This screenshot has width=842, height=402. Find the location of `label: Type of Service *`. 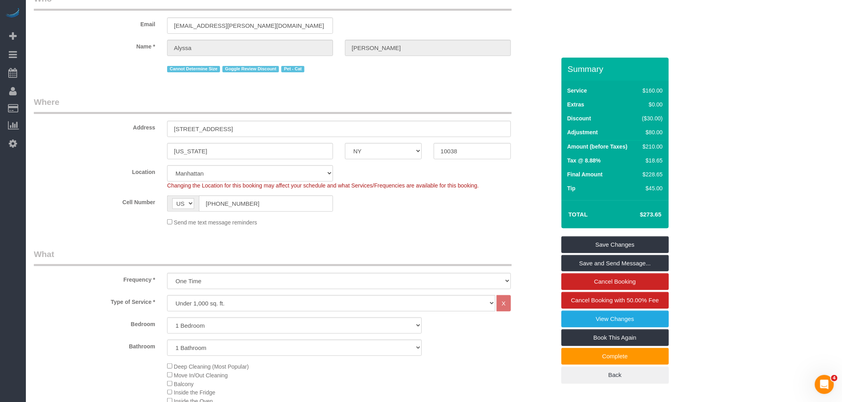

label: Type of Service * is located at coordinates (94, 301).